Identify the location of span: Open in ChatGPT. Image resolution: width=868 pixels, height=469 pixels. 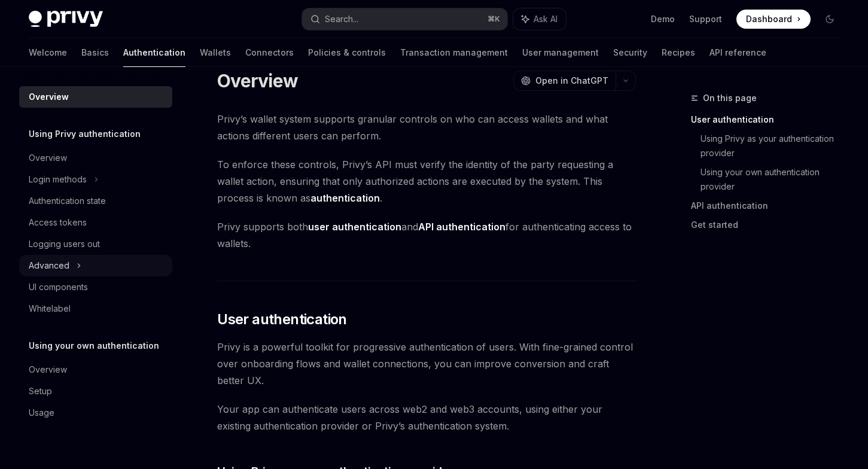
(572, 81).